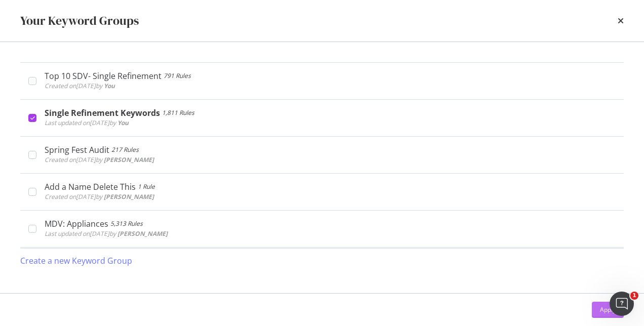 This screenshot has width=644, height=326. What do you see at coordinates (634, 296) in the screenshot?
I see `span: 1` at bounding box center [634, 296].